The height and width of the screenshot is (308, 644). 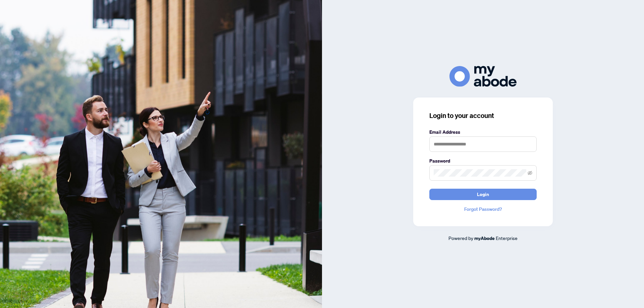 I want to click on button: Login, so click(x=483, y=194).